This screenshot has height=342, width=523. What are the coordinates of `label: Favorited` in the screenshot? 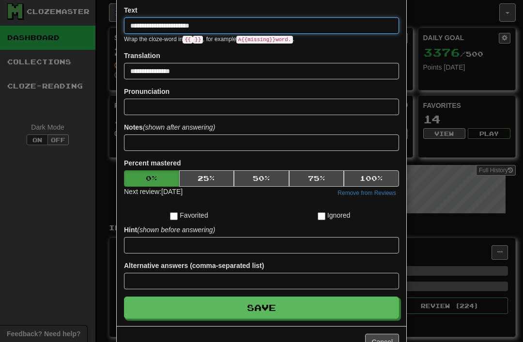 It's located at (189, 215).